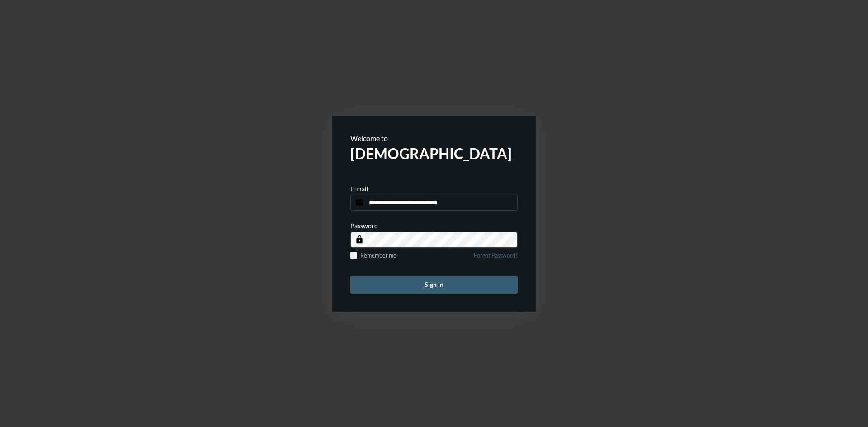 This screenshot has height=427, width=868. I want to click on p: Welcome to, so click(434, 138).